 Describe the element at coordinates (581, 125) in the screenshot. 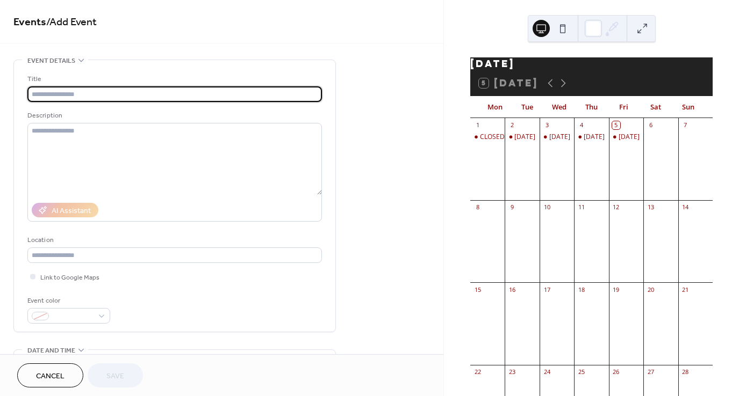

I see `div: 4` at that location.